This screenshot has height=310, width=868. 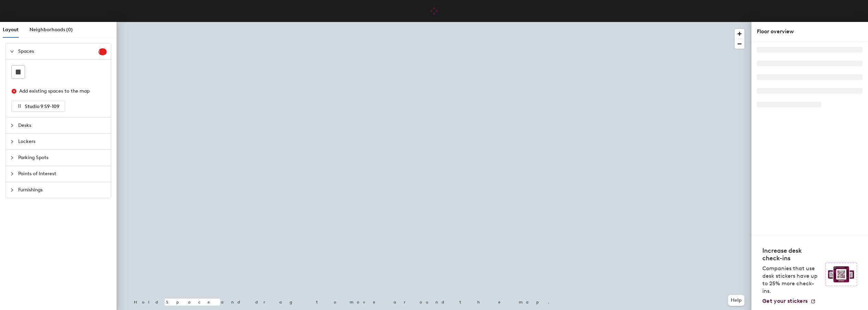 I want to click on span: close-circle, so click(x=14, y=91).